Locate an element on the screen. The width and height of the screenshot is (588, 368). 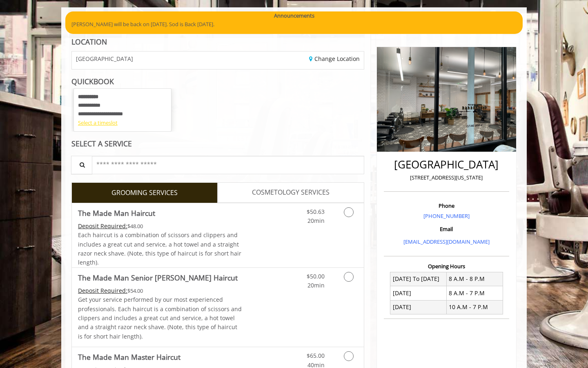
div: $54.00 is located at coordinates (160, 290).